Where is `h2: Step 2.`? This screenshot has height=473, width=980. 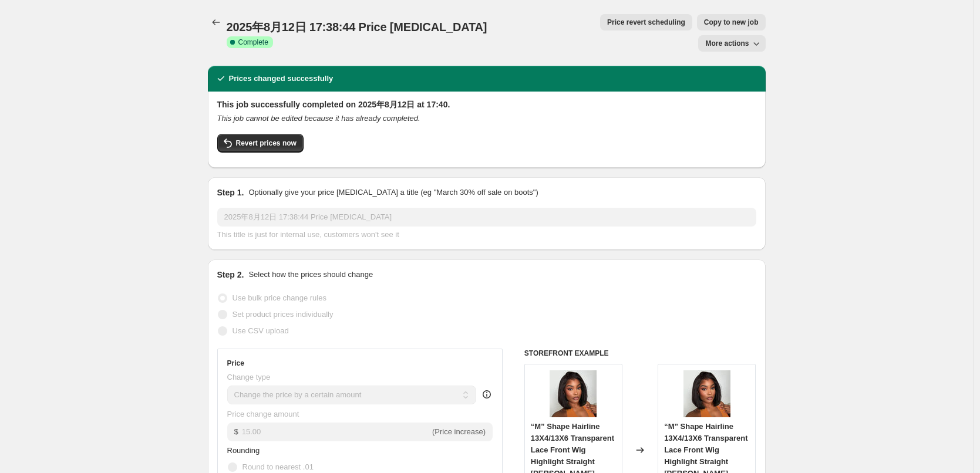
h2: Step 2. is located at coordinates (231, 275).